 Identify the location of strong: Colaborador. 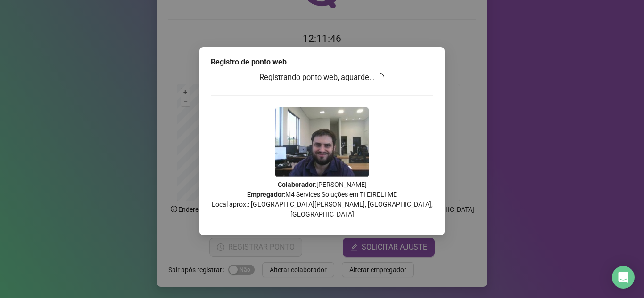
(296, 184).